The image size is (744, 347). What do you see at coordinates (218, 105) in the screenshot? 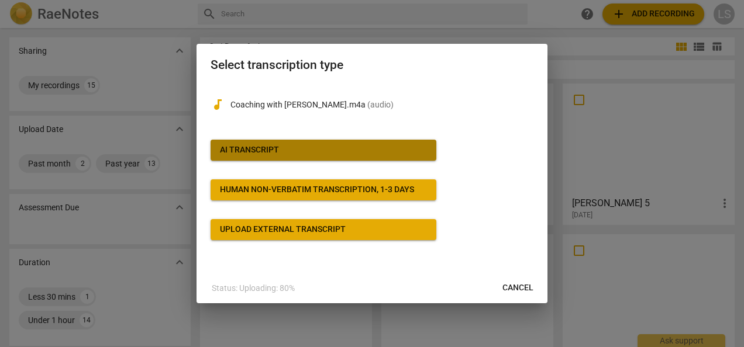
I see `span: audiotrack` at bounding box center [218, 105].